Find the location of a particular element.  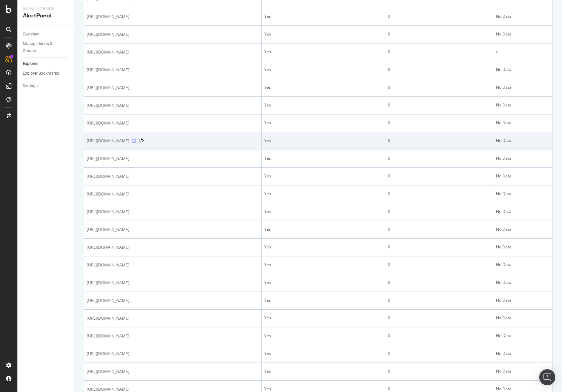

a: Manage Alerts & Groups is located at coordinates (46, 48).